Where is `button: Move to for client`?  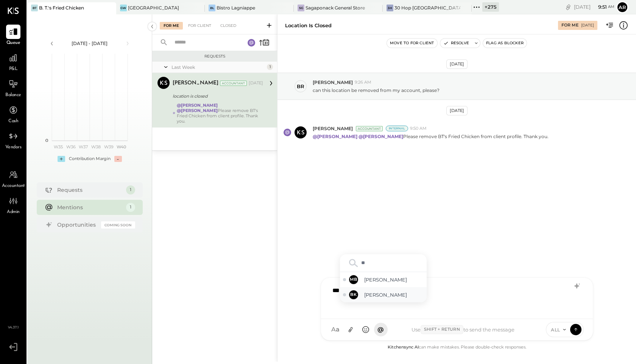
button: Move to for client is located at coordinates (412, 43).